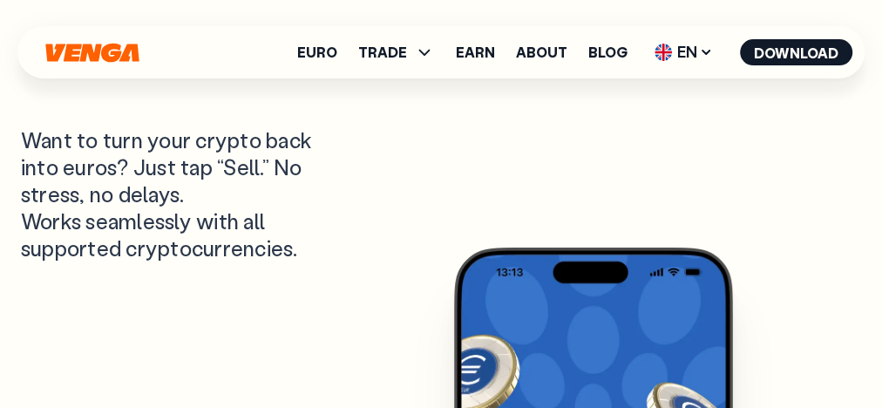  Describe the element at coordinates (178, 194) in the screenshot. I see `p: Want to turn your crypto back into euros? Just tap “Sell.” No stress, no delays. Works seamlessly...` at that location.